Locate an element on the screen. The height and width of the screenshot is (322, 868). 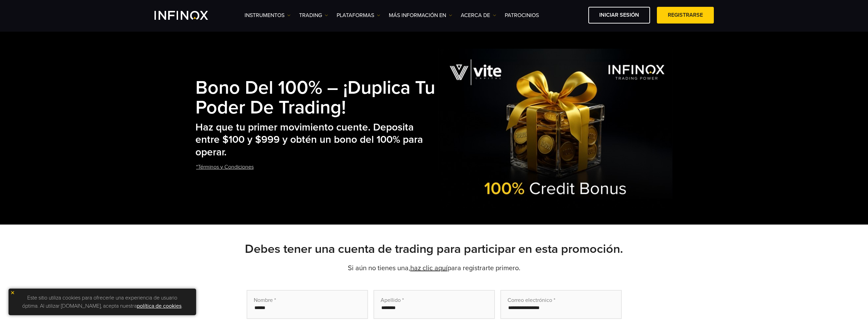
a: Iniciar sesión is located at coordinates (619, 15).